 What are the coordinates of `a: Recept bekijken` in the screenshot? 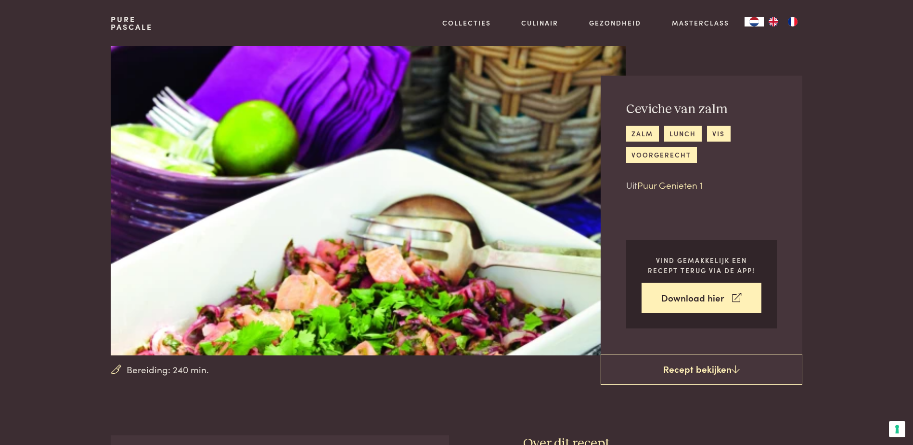 It's located at (701, 369).